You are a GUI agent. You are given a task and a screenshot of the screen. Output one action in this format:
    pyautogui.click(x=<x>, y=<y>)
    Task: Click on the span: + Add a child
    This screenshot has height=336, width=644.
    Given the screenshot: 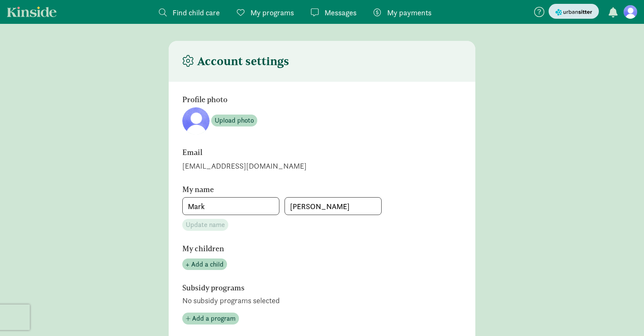 What is the action you would take?
    pyautogui.click(x=205, y=264)
    